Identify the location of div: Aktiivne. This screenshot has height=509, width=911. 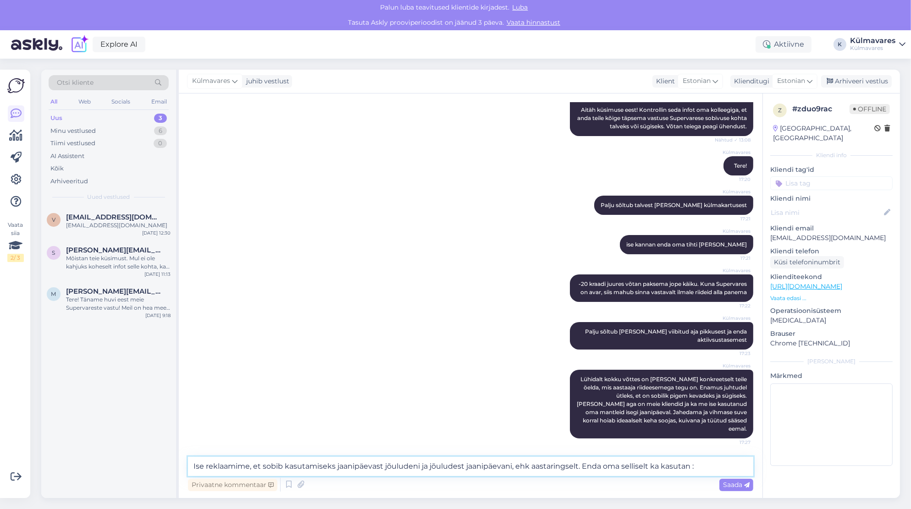
(784, 44).